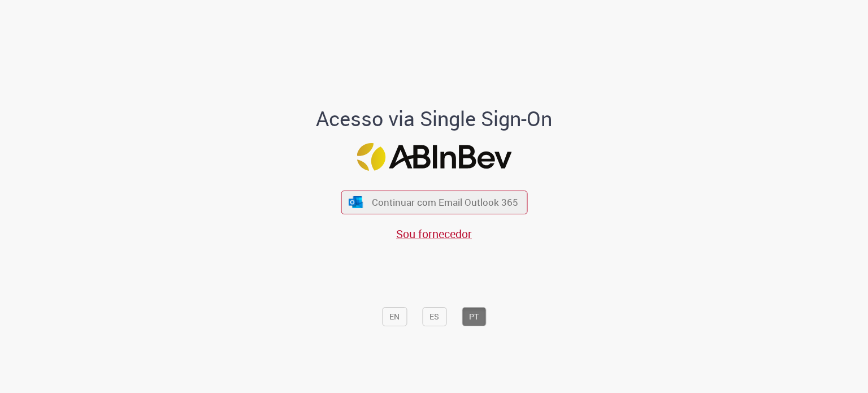 The width and height of the screenshot is (868, 393). What do you see at coordinates (434, 157) in the screenshot?
I see `img: Logo ABInBev` at bounding box center [434, 157].